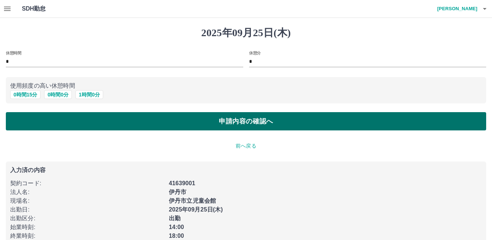 The height and width of the screenshot is (240, 492). Describe the element at coordinates (246, 121) in the screenshot. I see `button: 申請内容の確認へ` at that location.